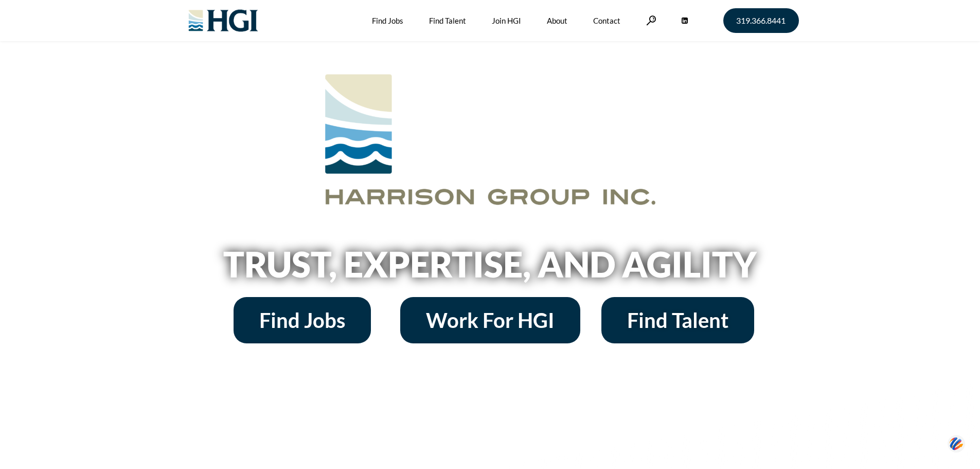 This screenshot has width=980, height=469. I want to click on a: 319.366.8441, so click(761, 21).